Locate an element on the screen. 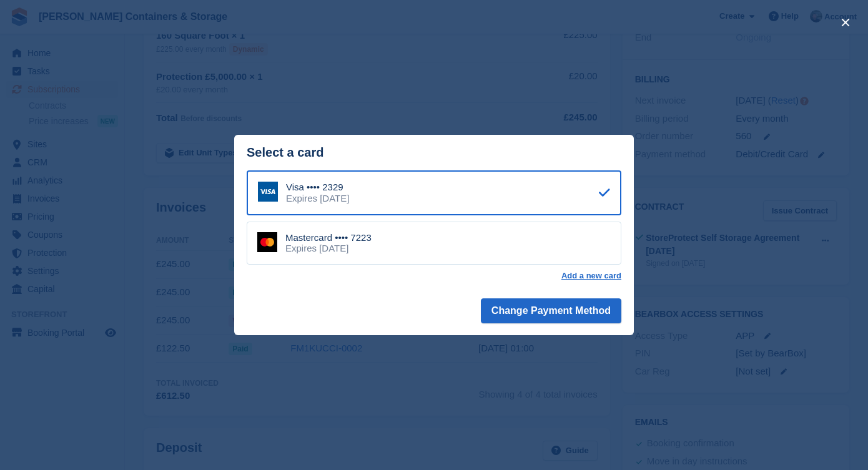 This screenshot has width=868, height=470. button: close is located at coordinates (846, 22).